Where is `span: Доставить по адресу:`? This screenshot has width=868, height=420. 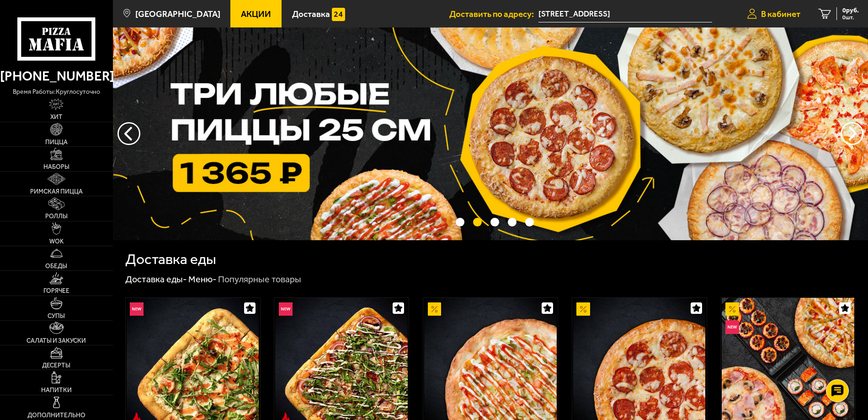 span: Доставить по адресу: is located at coordinates (494, 14).